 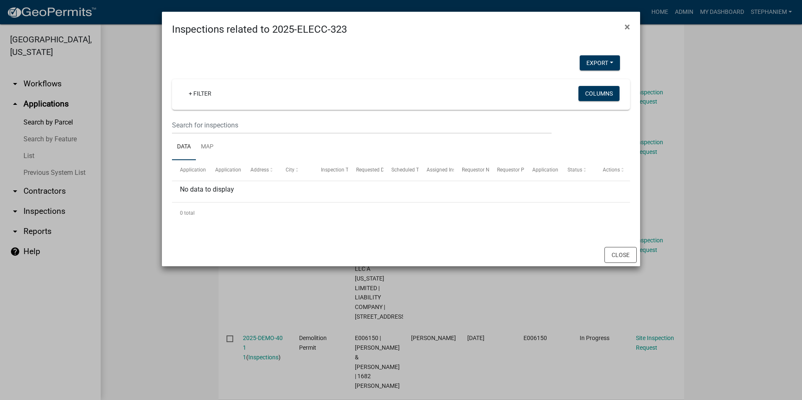 I want to click on a: Map, so click(x=207, y=147).